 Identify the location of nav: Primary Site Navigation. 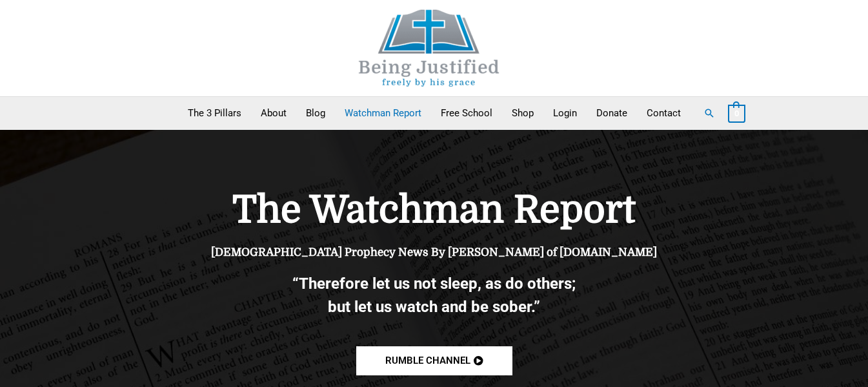
(434, 113).